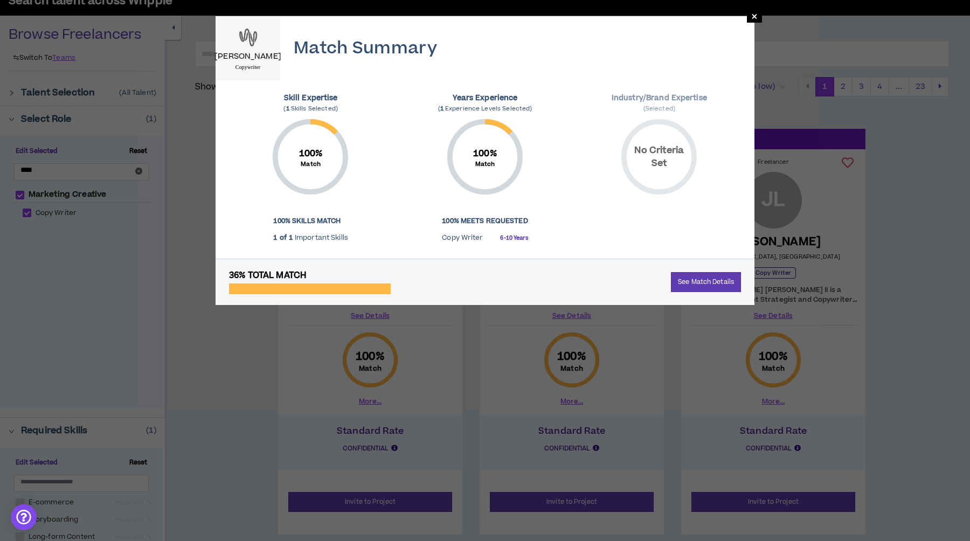 Image resolution: width=970 pixels, height=541 pixels. Describe the element at coordinates (307, 221) in the screenshot. I see `strong: 100% Skills Match` at that location.